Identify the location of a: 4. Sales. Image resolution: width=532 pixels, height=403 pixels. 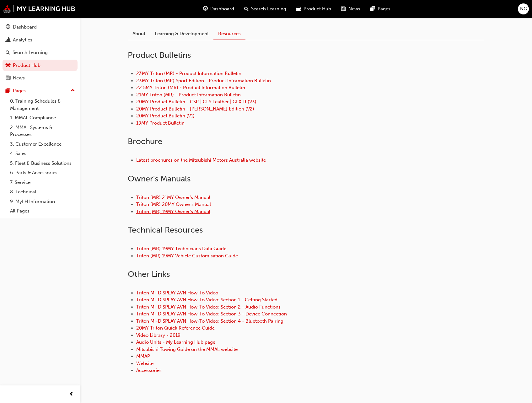
(42, 153).